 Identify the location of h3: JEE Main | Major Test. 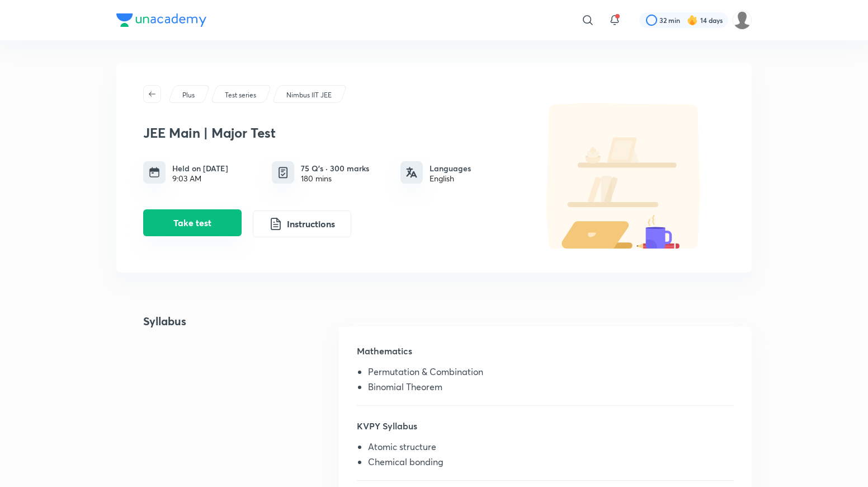
(331, 133).